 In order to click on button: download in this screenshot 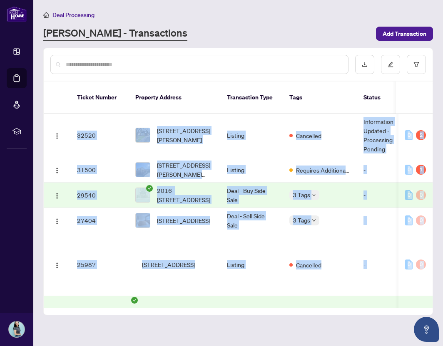, I will do `click(365, 65)`.